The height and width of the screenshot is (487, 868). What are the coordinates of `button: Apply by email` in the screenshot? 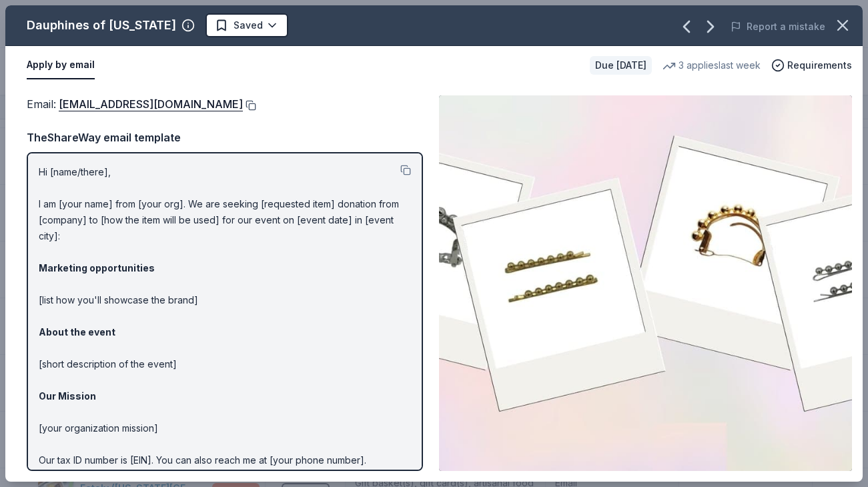 It's located at (61, 65).